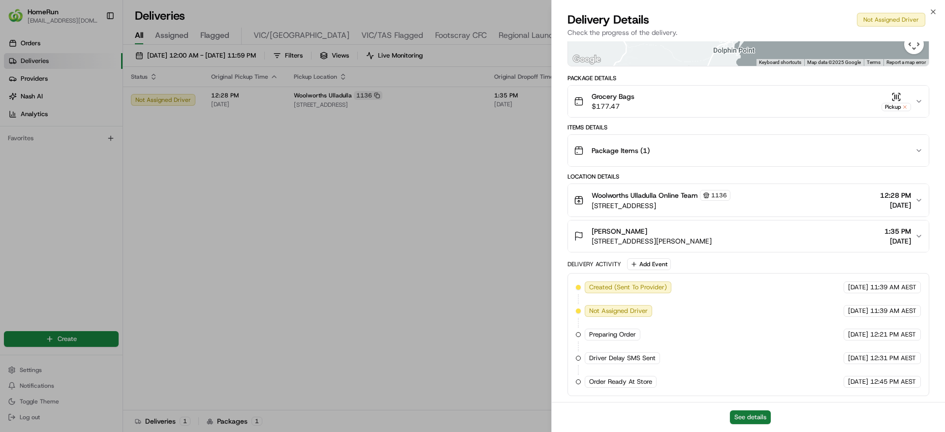  Describe the element at coordinates (874, 62) in the screenshot. I see `a: Terms` at that location.